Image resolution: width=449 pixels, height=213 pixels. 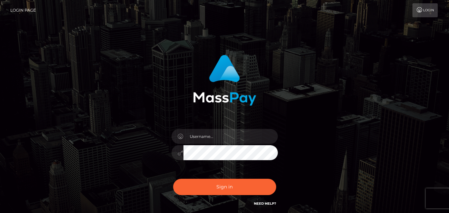 I want to click on img: MassPay Login, so click(x=224, y=80).